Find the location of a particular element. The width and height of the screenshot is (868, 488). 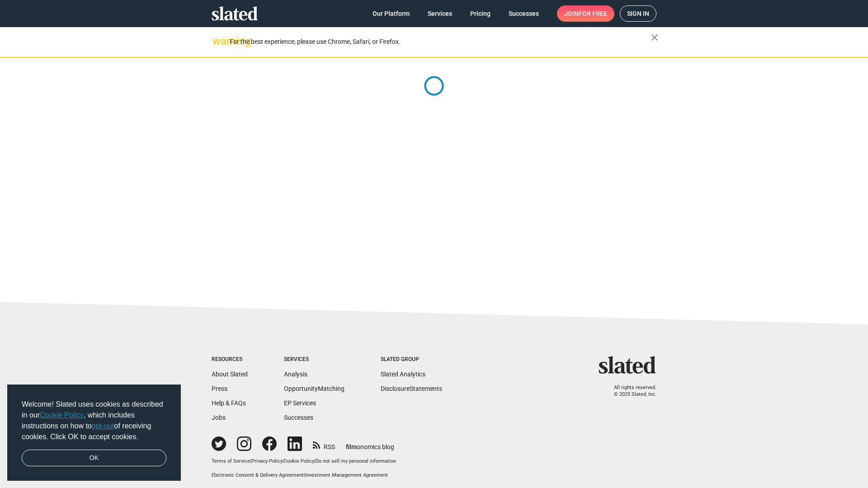

a: About Slated is located at coordinates (230, 375).